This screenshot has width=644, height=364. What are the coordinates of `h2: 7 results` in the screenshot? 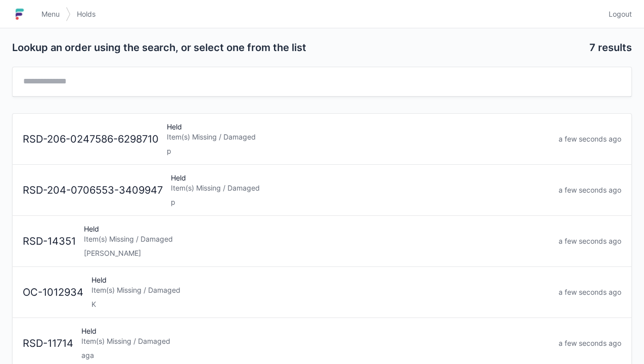 It's located at (611, 48).